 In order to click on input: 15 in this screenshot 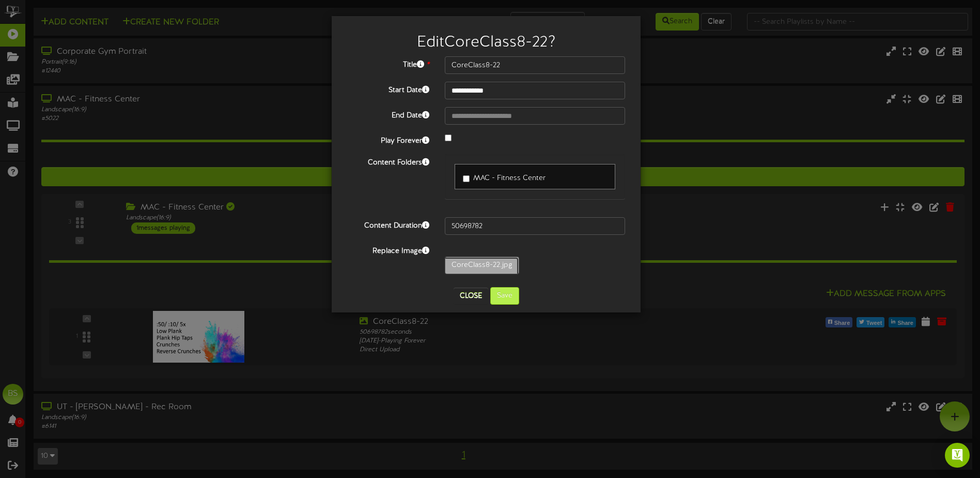, I will do `click(535, 226)`.